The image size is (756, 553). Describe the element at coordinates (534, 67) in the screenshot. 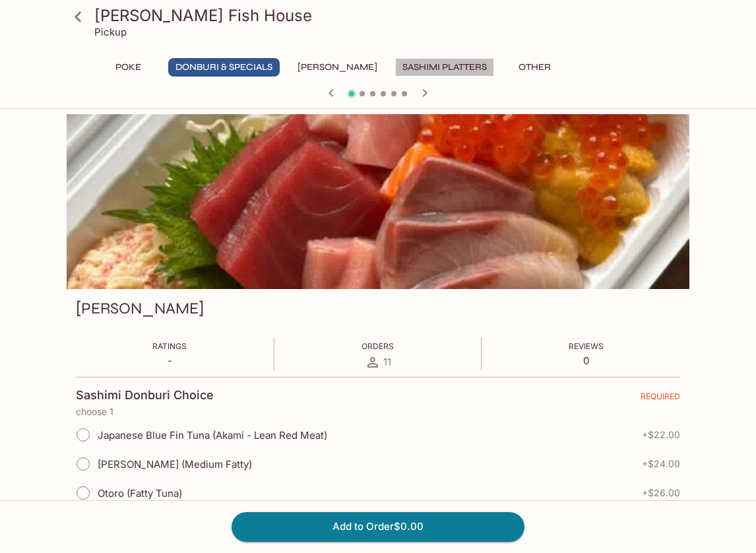

I see `button: Other` at that location.